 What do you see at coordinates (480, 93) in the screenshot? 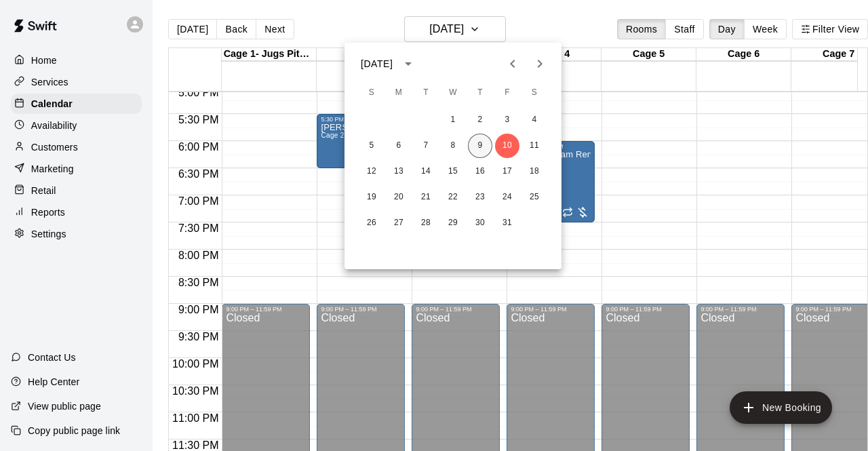
I see `span: Thursday` at bounding box center [480, 93].